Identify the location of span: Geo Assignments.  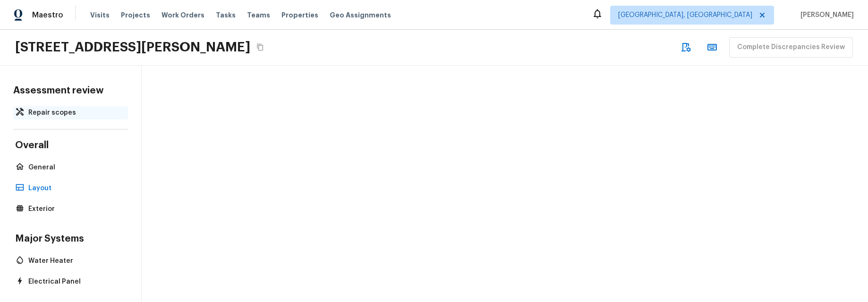
(360, 15).